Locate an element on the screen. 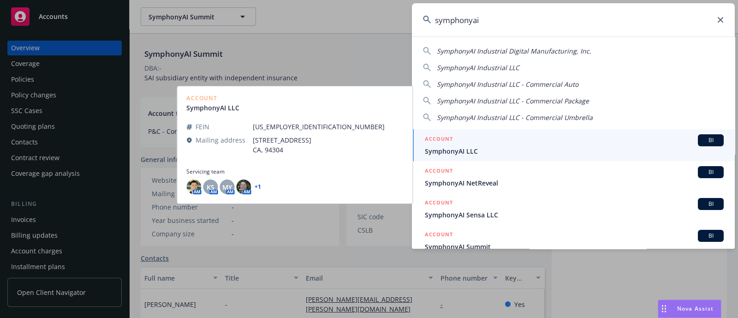  a: ACCOUNTBISymphonyAI NetReveal is located at coordinates (573, 177).